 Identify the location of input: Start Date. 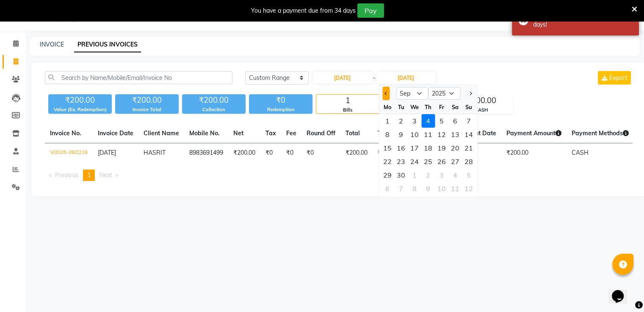
(342, 78).